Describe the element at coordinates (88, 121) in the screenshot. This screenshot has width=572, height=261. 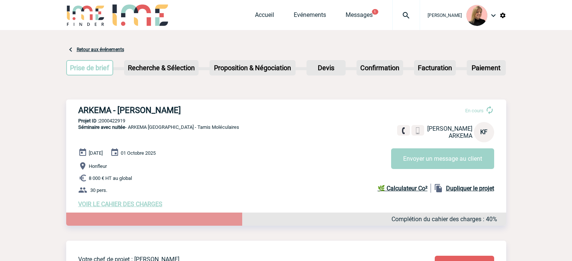
I see `b: Projet ID :` at that location.